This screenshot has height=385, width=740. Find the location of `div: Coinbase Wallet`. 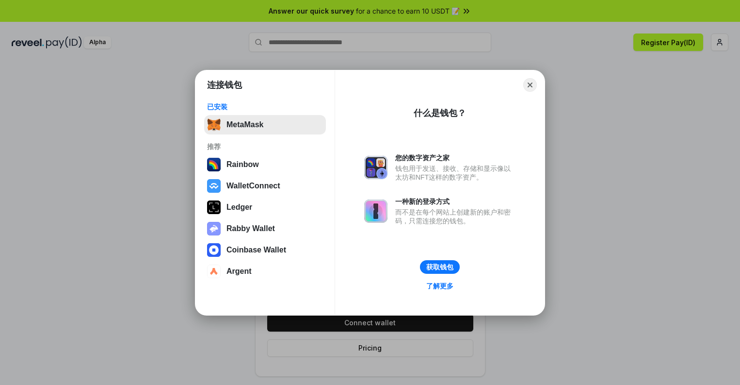

div: Coinbase Wallet is located at coordinates (256, 250).